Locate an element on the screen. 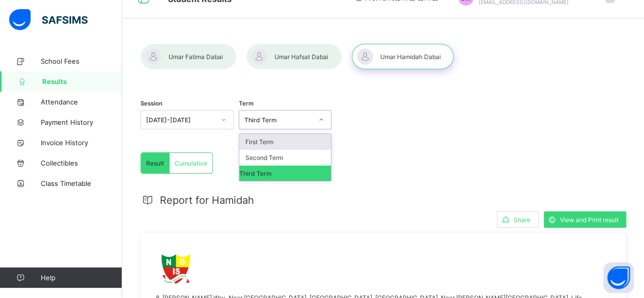 The height and width of the screenshot is (298, 644). div: First Term is located at coordinates (285, 142).